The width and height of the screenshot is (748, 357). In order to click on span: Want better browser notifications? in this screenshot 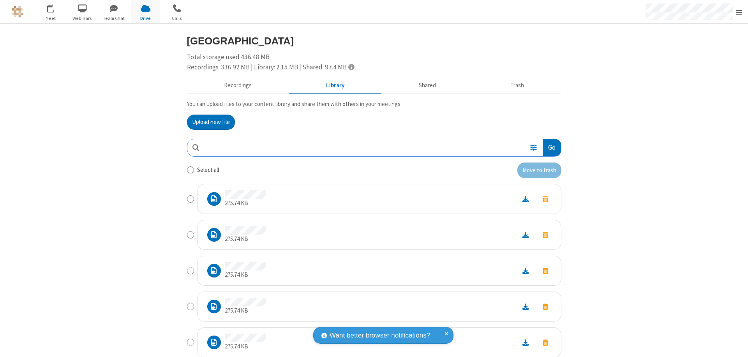, I will do `click(380, 335)`.